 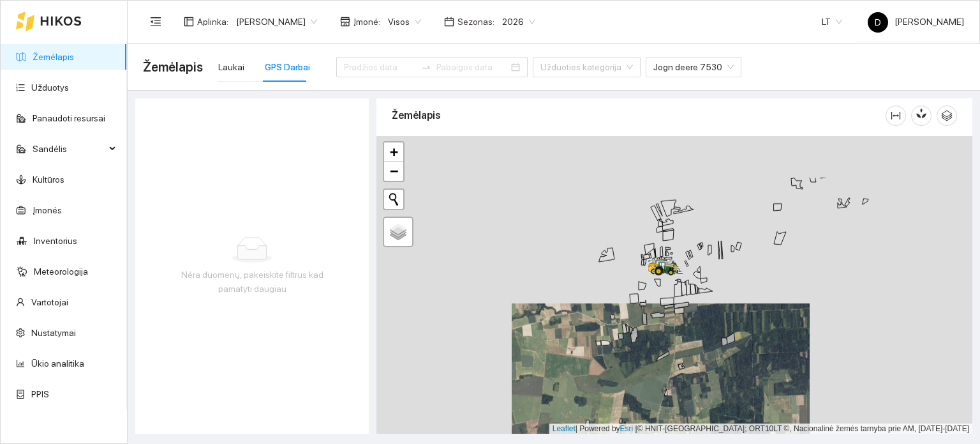 What do you see at coordinates (49, 180) in the screenshot?
I see `a: Kultūros` at bounding box center [49, 180].